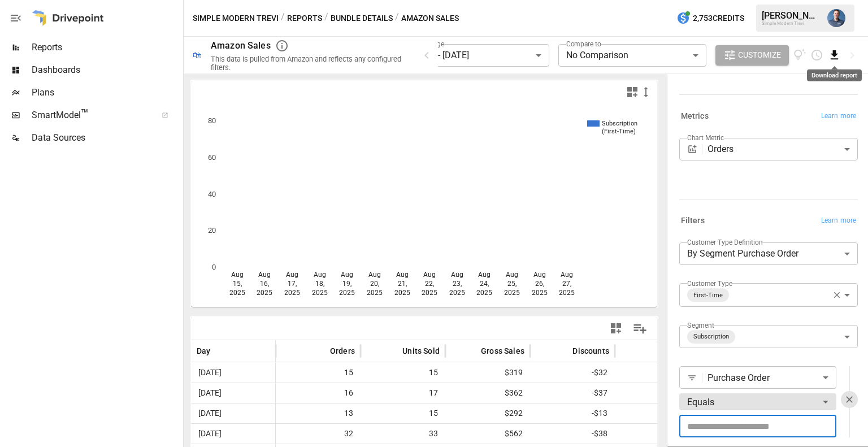 The width and height of the screenshot is (868, 447). I want to click on span: 17, so click(403, 393).